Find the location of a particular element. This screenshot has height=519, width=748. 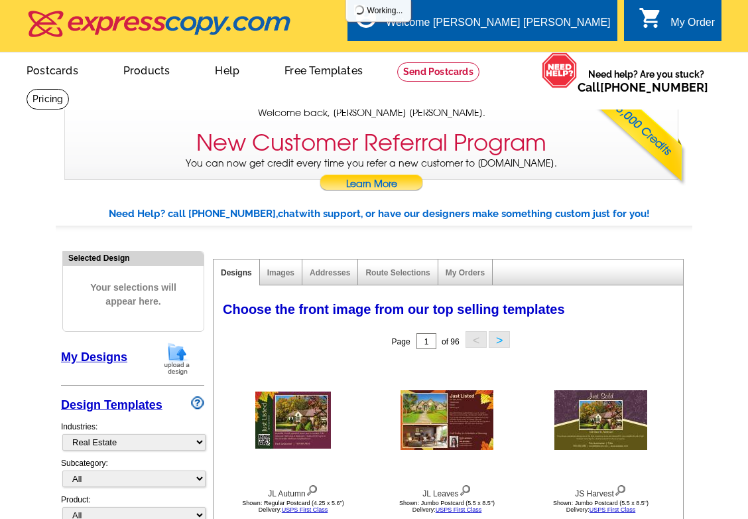

a: Addresses is located at coordinates (330, 273).